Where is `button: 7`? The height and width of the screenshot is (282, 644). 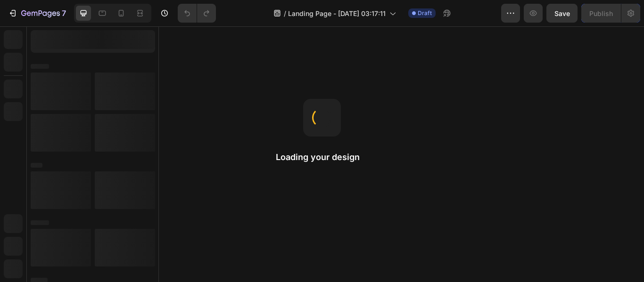 button: 7 is located at coordinates (37, 13).